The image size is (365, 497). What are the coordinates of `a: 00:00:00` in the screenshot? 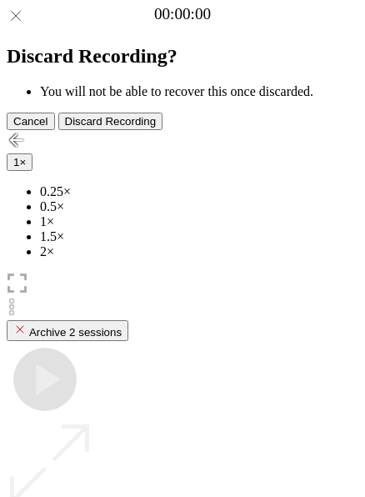 It's located at (183, 14).